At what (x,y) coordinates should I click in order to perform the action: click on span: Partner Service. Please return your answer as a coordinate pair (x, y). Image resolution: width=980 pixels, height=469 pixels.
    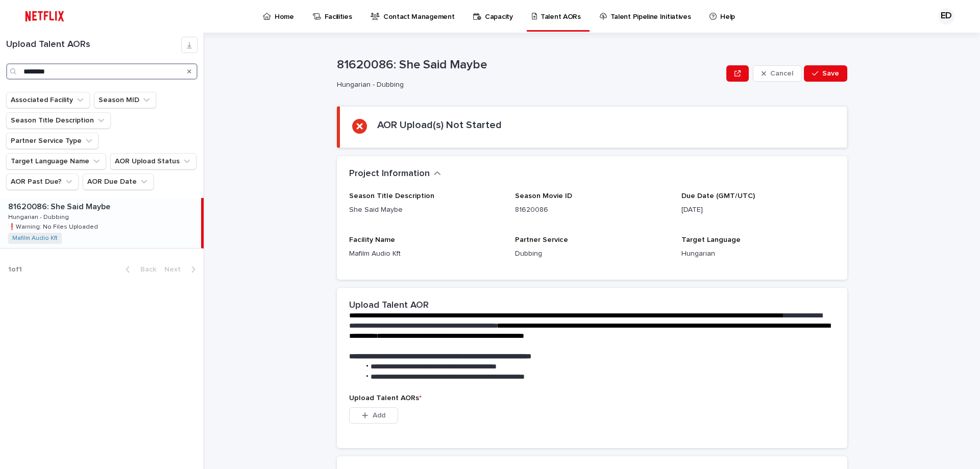
    Looking at the image, I should click on (541, 240).